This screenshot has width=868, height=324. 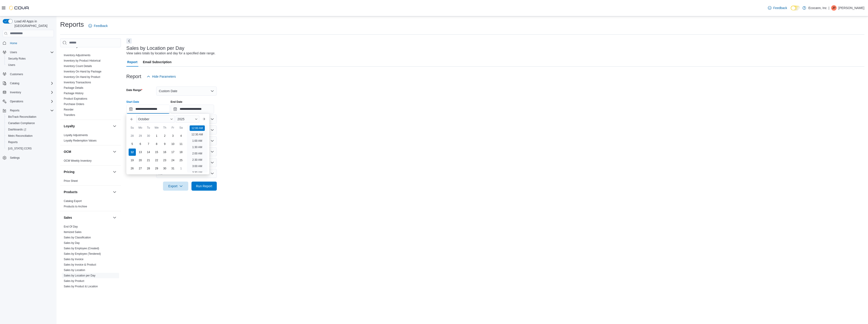 What do you see at coordinates (82, 77) in the screenshot?
I see `span: Inventory On Hand by Product` at bounding box center [82, 77].